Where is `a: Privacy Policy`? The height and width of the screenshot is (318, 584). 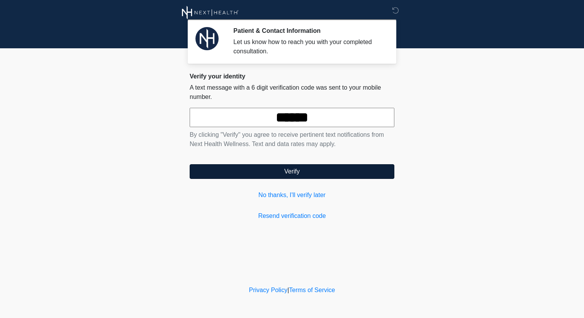
a: Privacy Policy is located at coordinates (268, 290).